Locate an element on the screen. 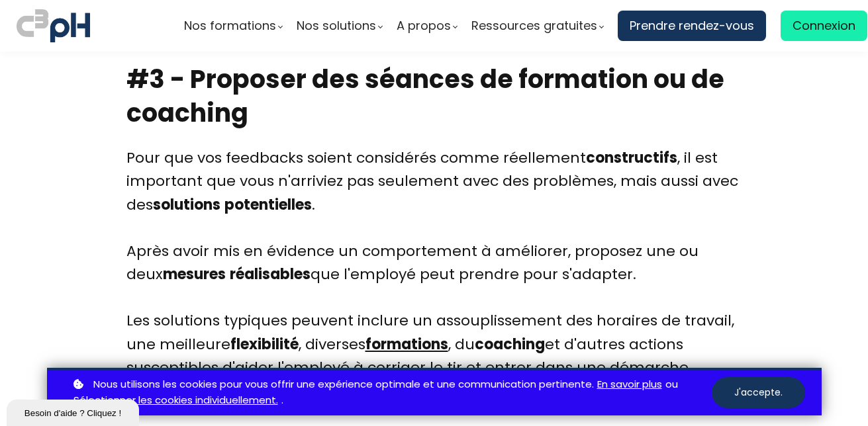  a: formations is located at coordinates (406, 344).